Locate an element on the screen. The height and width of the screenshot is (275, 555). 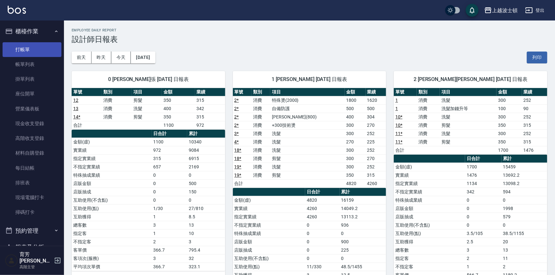
button: 今天 is located at coordinates (121, 57).